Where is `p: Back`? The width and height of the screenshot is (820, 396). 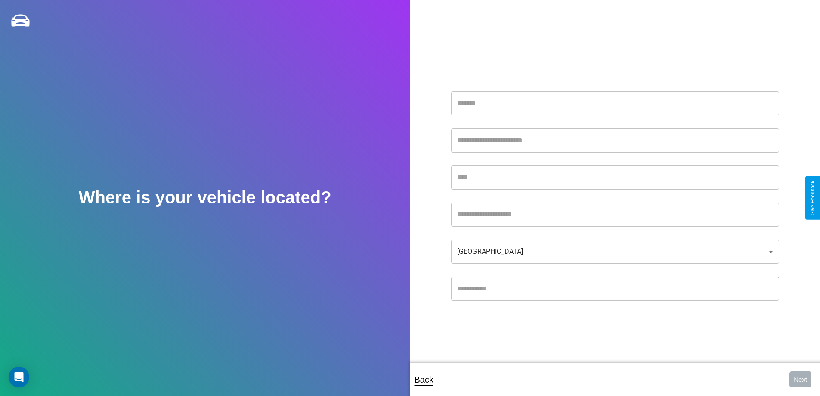
p: Back is located at coordinates (424, 379).